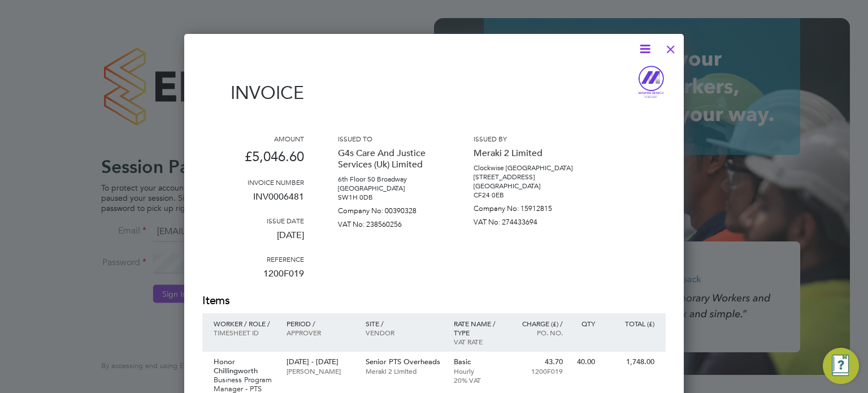  Describe the element at coordinates (253, 220) in the screenshot. I see `h3: Issue date` at that location.